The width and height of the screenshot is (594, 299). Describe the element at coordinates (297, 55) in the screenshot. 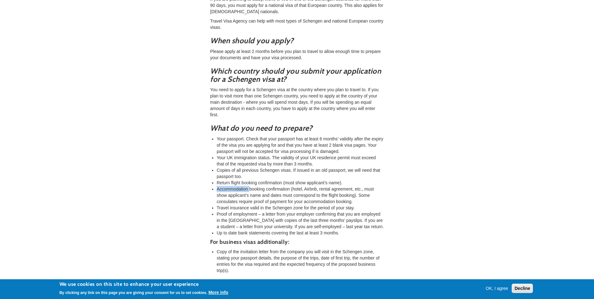

I see `p: Please apply at least 2 months before you plan to travel to allow enough time to prepare your doc...` at that location.